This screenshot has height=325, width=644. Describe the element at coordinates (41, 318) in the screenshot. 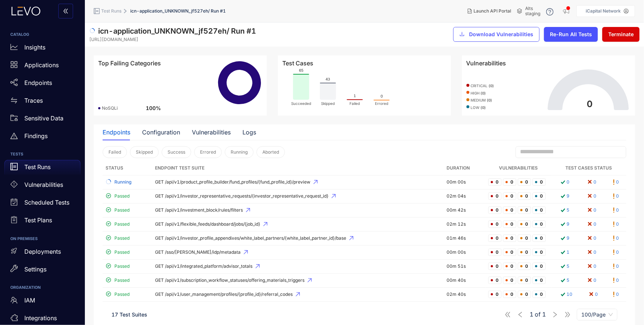

I see `p: Integrations` at that location.